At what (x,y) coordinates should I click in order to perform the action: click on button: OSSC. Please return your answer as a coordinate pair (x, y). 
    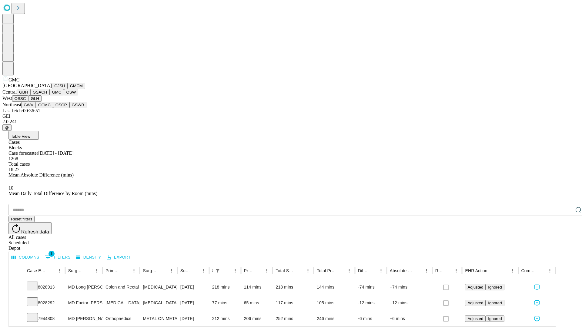
    Looking at the image, I should click on (20, 98).